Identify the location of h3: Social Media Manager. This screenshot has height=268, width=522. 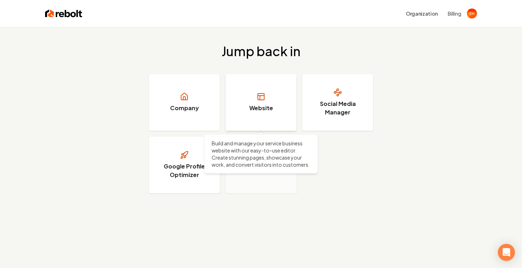
(337, 108).